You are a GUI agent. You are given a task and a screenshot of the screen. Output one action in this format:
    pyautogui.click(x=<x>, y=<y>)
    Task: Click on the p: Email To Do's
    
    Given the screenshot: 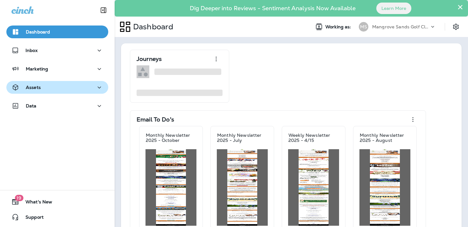 What is the action you would take?
    pyautogui.click(x=155, y=119)
    